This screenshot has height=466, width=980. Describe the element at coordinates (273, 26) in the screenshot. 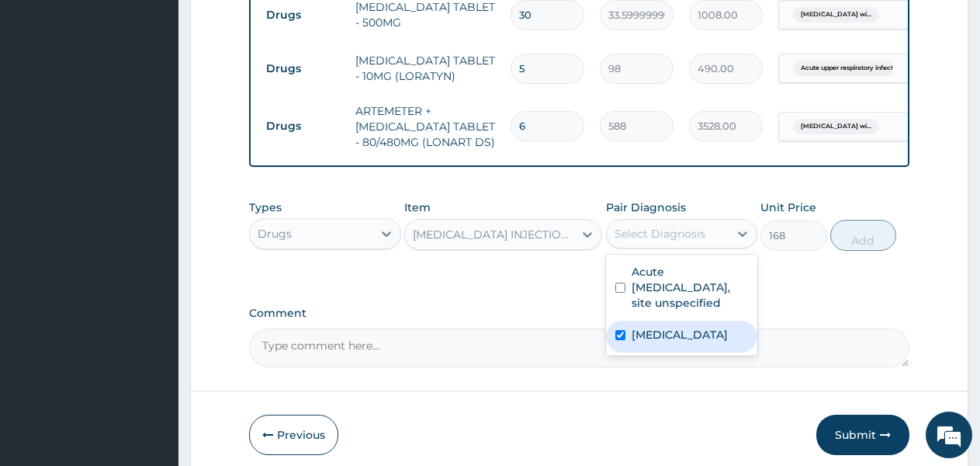

I see `div: Minimize live chat window` at that location.